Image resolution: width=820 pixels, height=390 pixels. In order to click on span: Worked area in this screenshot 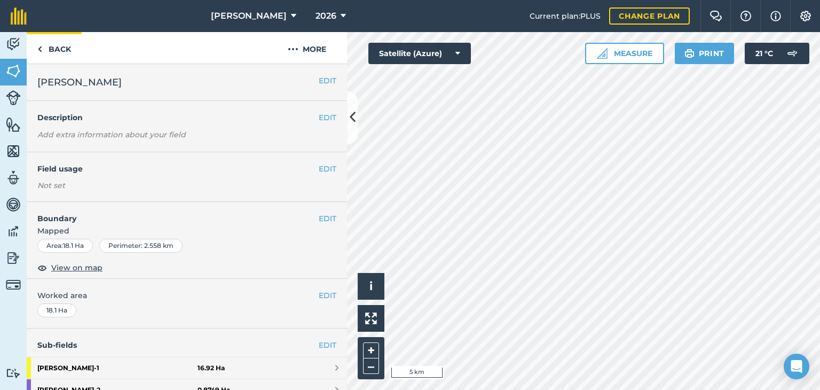, I will do `click(187, 295)`.